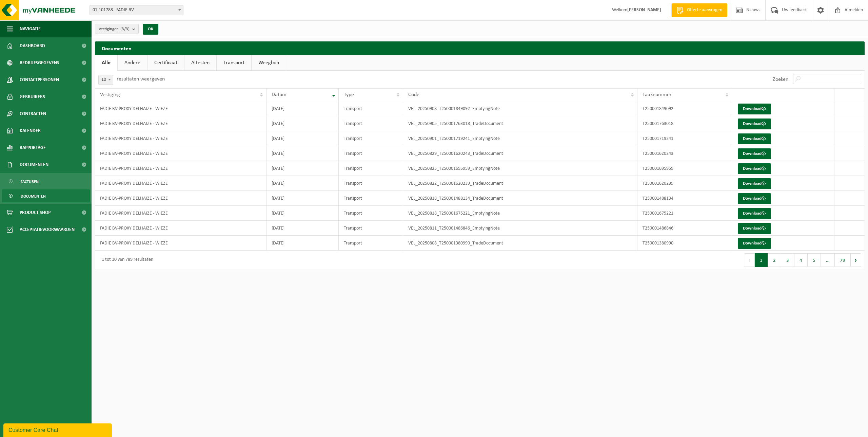 Image resolution: width=868 pixels, height=437 pixels. Describe the element at coordinates (151, 30) in the screenshot. I see `button: OK` at that location.